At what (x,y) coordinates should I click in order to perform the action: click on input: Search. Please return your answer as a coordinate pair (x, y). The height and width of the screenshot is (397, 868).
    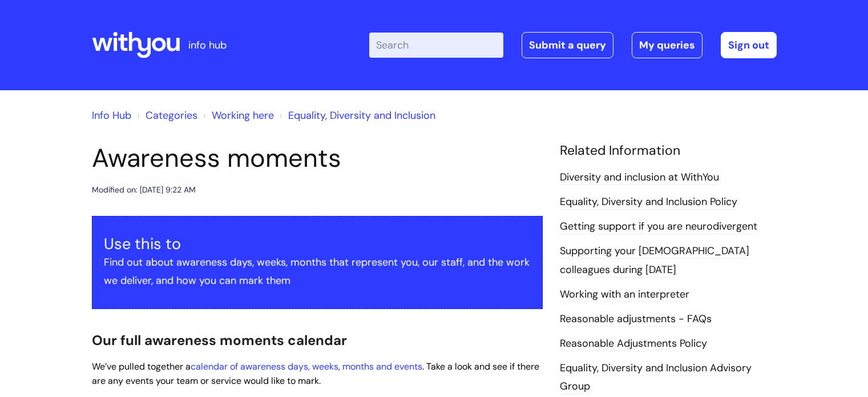
    Looking at the image, I should click on (436, 45).